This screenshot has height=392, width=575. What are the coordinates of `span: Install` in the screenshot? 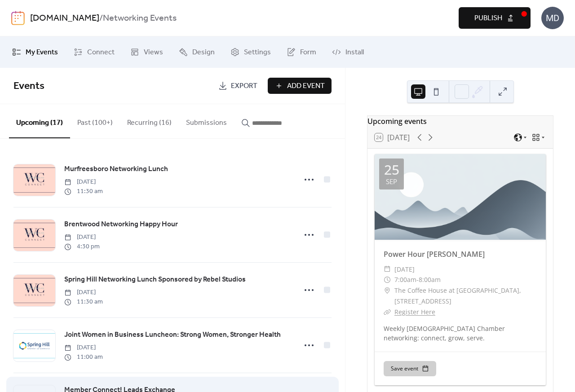 It's located at (354, 52).